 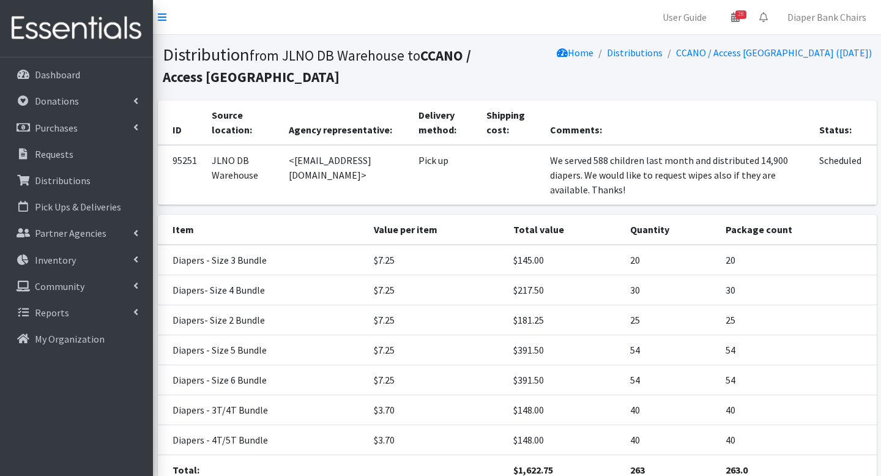 What do you see at coordinates (263, 320) in the screenshot?
I see `td: Diapers- Size 2 Bundle` at bounding box center [263, 320].